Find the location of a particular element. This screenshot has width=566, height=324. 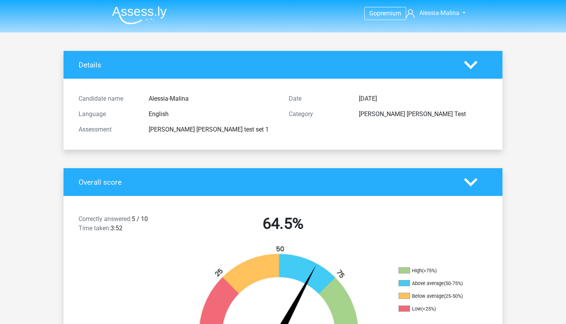

span: premium is located at coordinates (389, 13).